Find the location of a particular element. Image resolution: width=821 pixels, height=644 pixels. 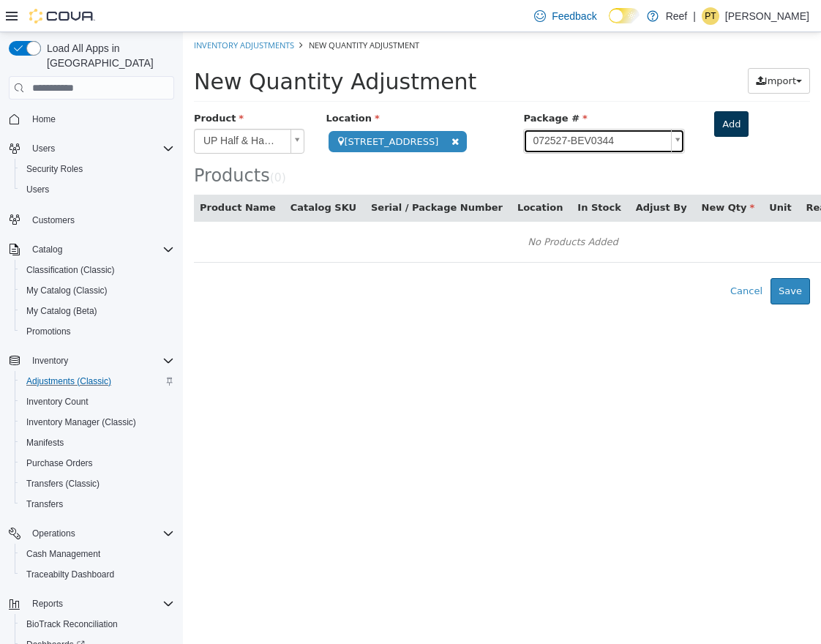

button: Cash Management is located at coordinates (98, 554).